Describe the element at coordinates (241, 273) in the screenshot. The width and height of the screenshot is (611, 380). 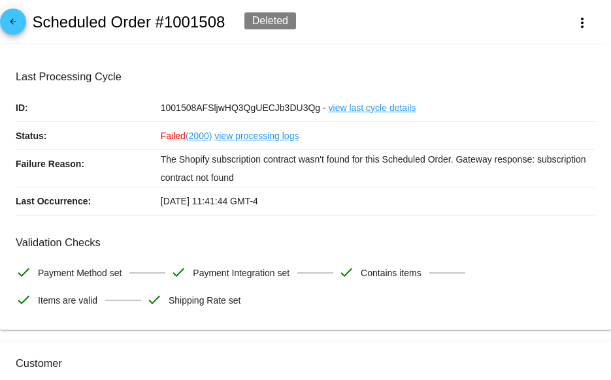
I see `span: Payment Integration set` at that location.